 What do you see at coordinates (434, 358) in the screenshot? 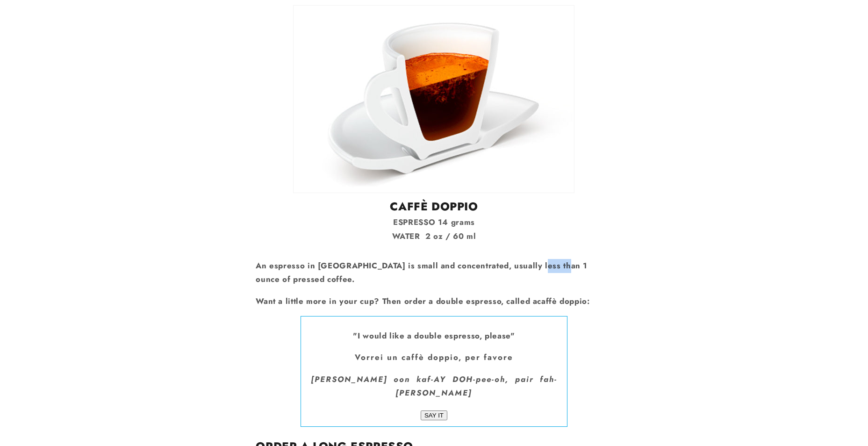
I see `p: Vorrei un caffè doppio, per favore` at bounding box center [434, 358].